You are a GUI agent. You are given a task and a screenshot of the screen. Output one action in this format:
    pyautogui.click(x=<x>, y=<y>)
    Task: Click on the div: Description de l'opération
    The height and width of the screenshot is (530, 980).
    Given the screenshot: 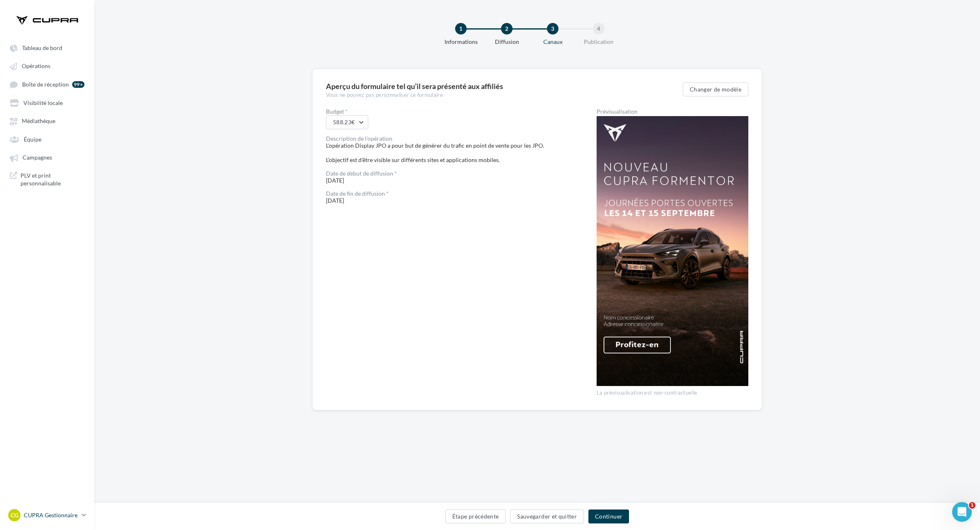 What is the action you would take?
    pyautogui.click(x=448, y=139)
    